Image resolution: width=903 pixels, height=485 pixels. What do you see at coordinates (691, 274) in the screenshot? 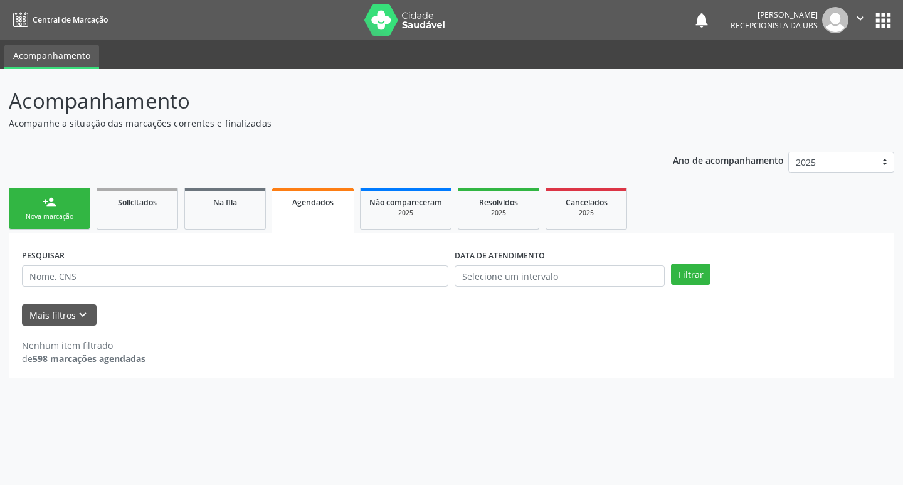
I see `button: Filtrar` at bounding box center [691, 274].